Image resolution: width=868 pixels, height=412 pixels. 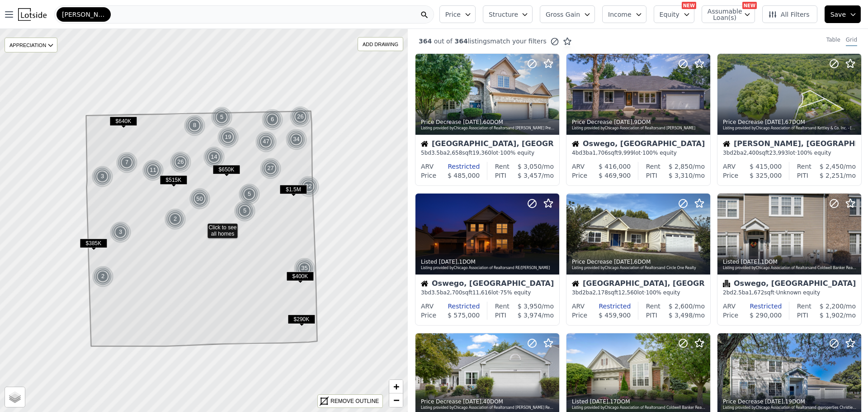 I want to click on img: g2.png, so click(x=200, y=199).